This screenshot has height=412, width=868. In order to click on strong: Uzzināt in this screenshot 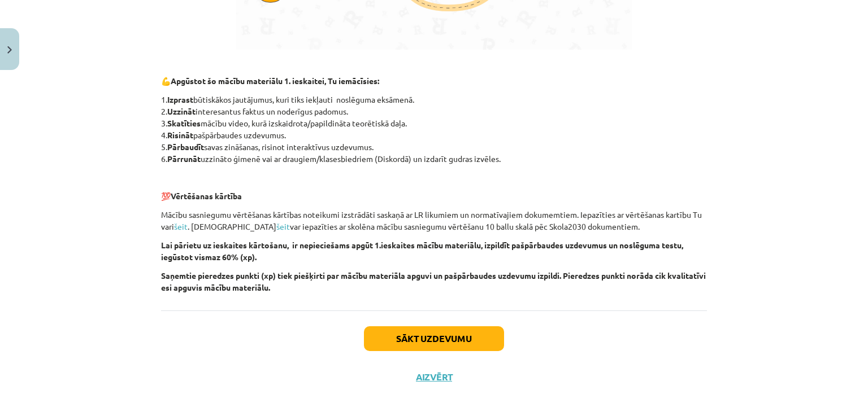, I will do `click(181, 111)`.